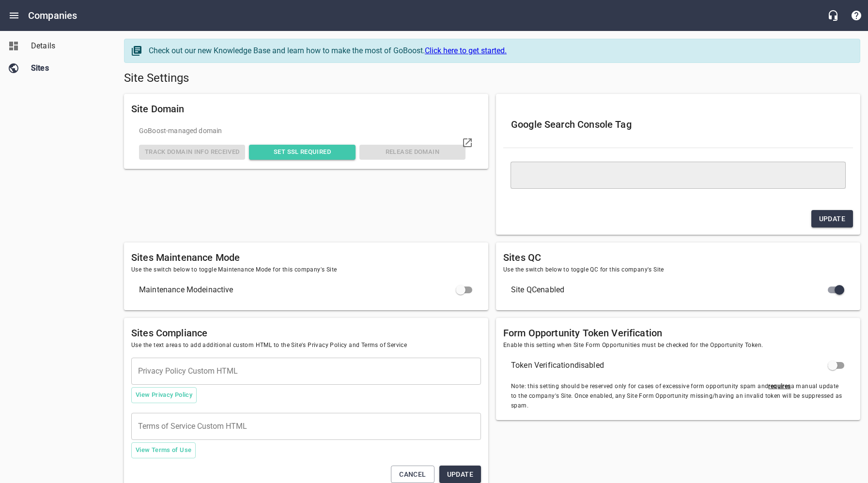 The width and height of the screenshot is (868, 483). I want to click on h6: Sites Compliance, so click(306, 333).